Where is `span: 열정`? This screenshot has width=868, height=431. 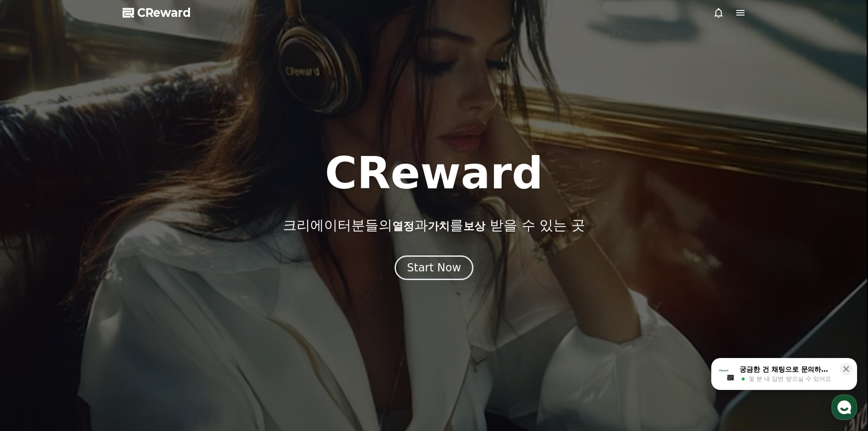 span: 열정 is located at coordinates (403, 226).